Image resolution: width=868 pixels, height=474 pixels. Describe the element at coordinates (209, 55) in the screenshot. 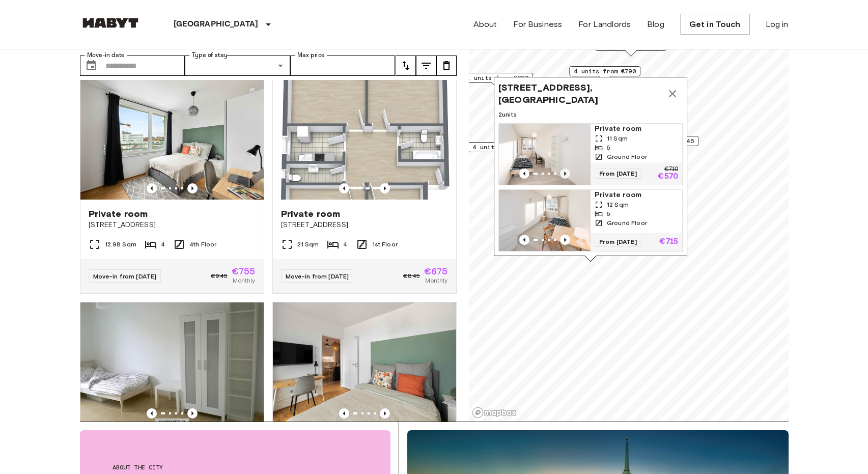

I see `label: Type of stay` at that location.